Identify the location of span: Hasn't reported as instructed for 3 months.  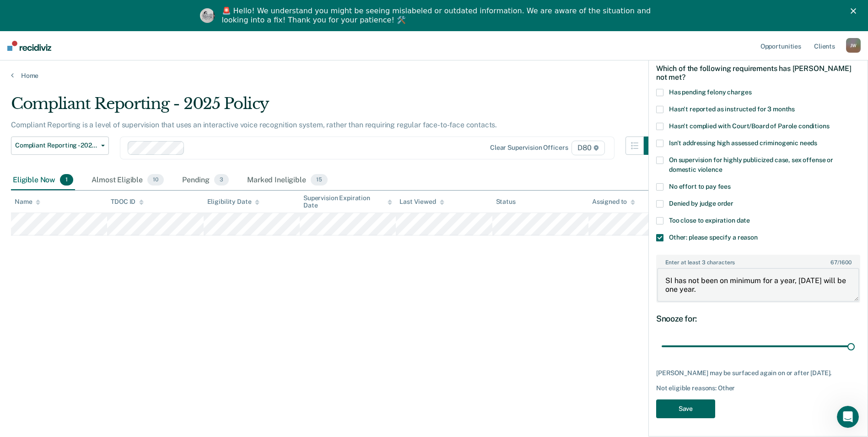
(732, 109).